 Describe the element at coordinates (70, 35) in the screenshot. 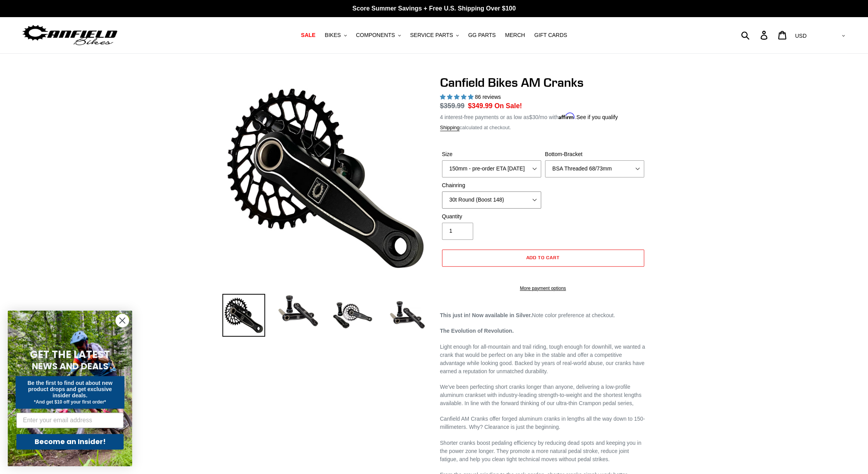

I see `img: Canfield Bikes` at that location.